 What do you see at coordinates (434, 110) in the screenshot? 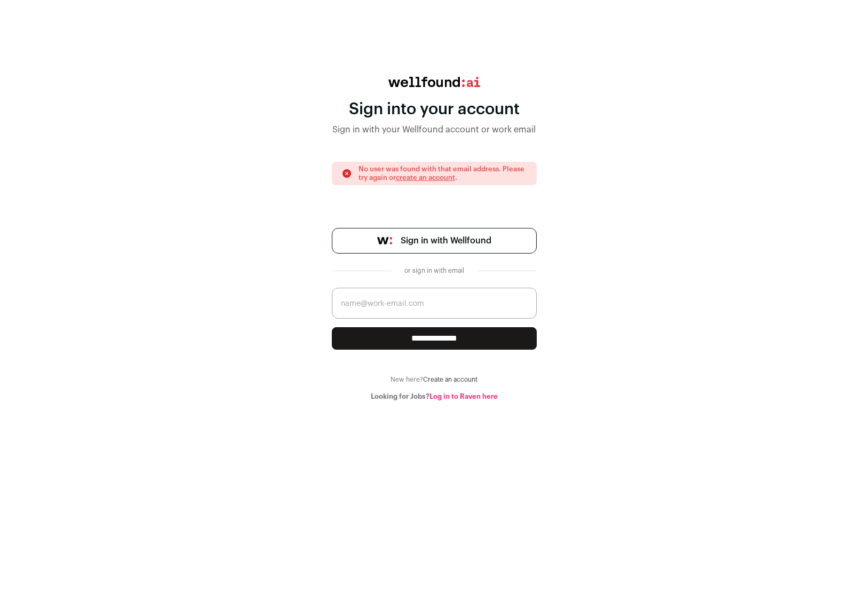
I see `div: Sign into your account` at bounding box center [434, 110].